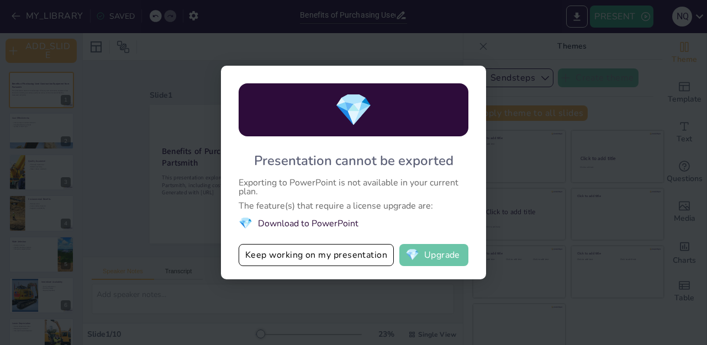 The height and width of the screenshot is (345, 707). Describe the element at coordinates (354, 187) in the screenshot. I see `div: Exporting to PowerPoint is not available in your current plan.` at that location.